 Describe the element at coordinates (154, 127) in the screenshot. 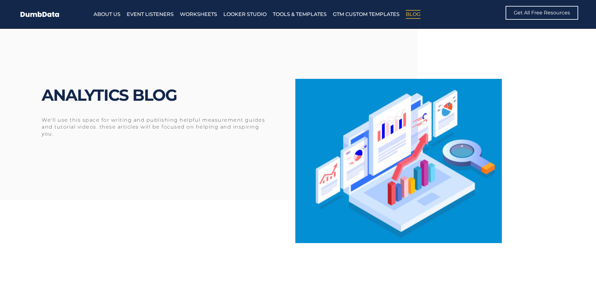

I see `h6: We'll use this space for writing and publishing helpful measurement guides and tutorial videos. t...` at that location.